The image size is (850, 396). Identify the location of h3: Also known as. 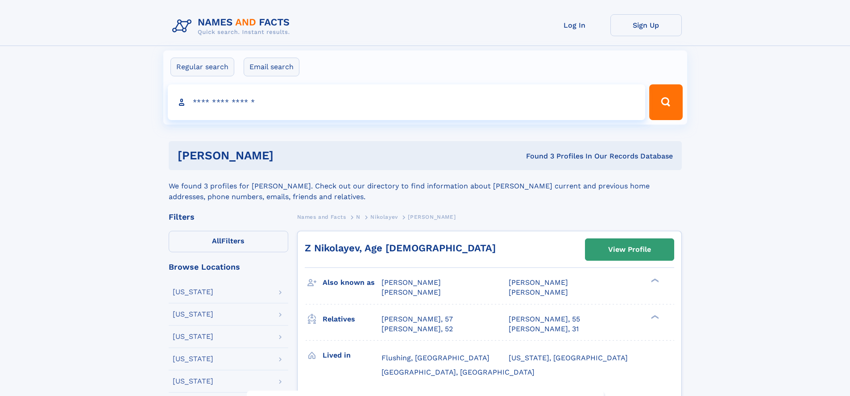
(352, 283).